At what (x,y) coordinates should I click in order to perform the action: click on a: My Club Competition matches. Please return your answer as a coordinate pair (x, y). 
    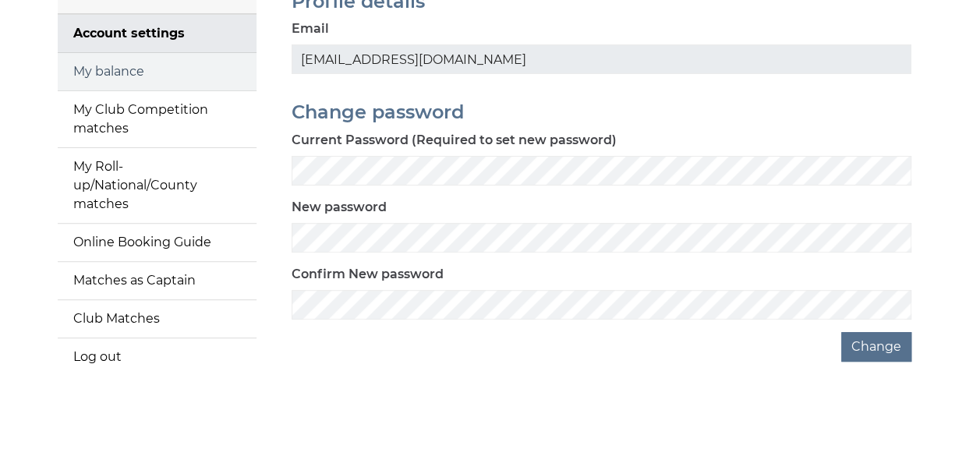
    Looking at the image, I should click on (156, 119).